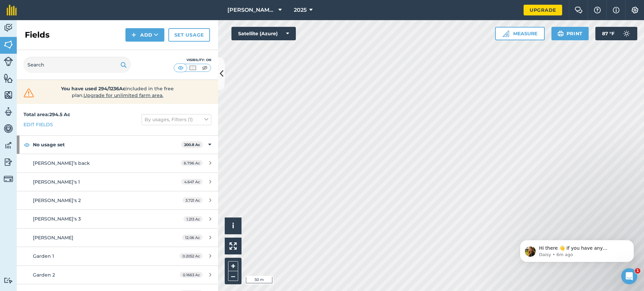 The width and height of the screenshot is (644, 291). What do you see at coordinates (77, 65) in the screenshot?
I see `input: Search` at bounding box center [77, 65].